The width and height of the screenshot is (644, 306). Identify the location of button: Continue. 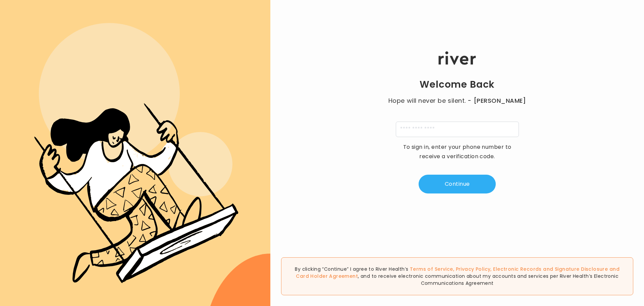
(457, 184).